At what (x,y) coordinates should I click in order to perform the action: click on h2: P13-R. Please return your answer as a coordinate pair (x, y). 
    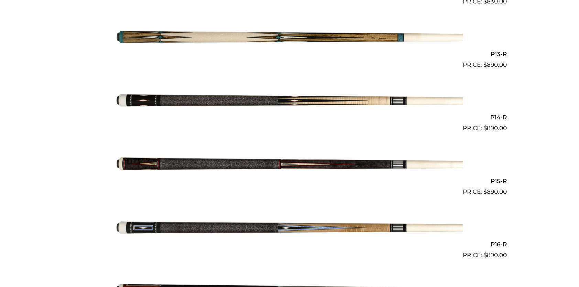
    Looking at the image, I should click on (289, 54).